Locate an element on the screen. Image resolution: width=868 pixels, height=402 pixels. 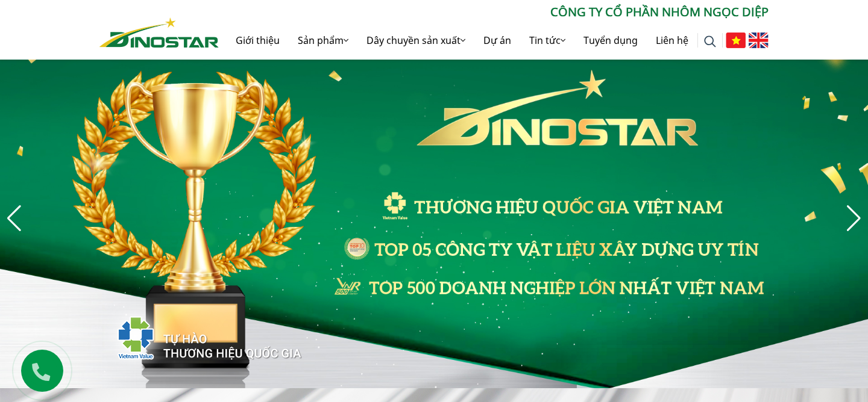
img: Tiếng Việt is located at coordinates (736, 40).